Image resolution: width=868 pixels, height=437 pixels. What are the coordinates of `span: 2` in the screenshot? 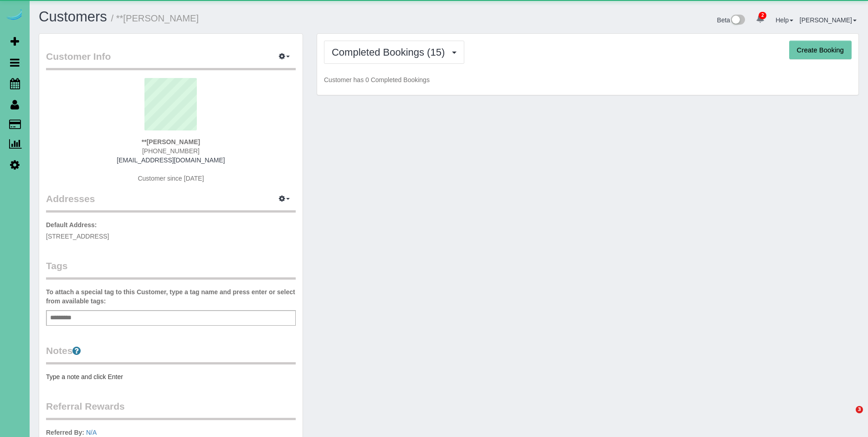 It's located at (762, 15).